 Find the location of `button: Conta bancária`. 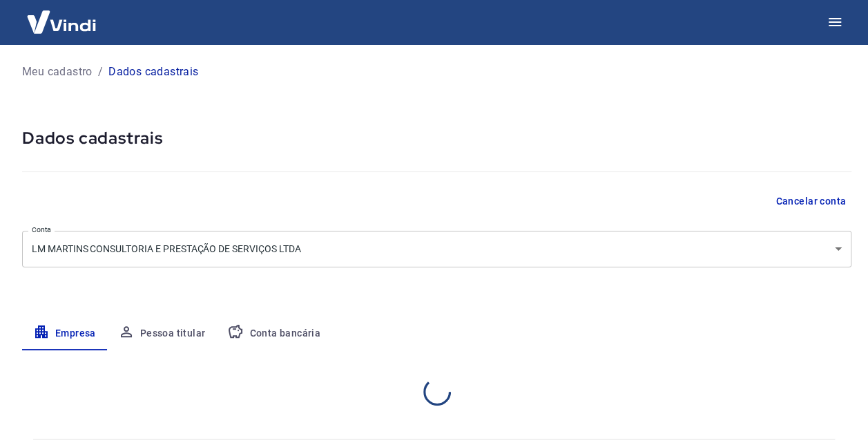

button: Conta bancária is located at coordinates (274, 334).